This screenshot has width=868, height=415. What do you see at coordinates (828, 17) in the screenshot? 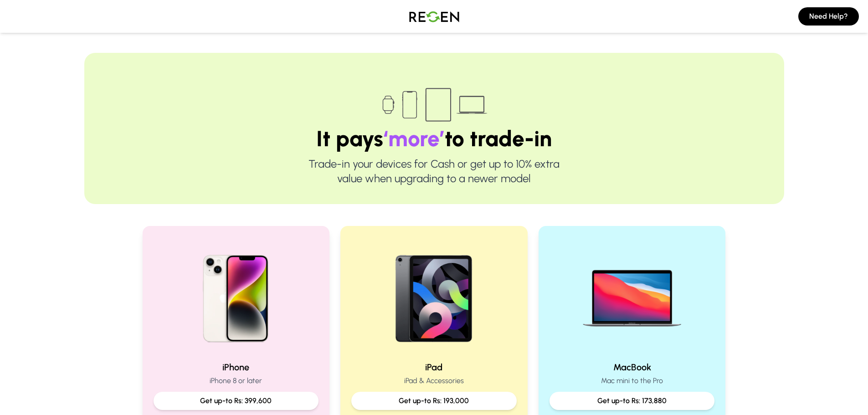
I see `a: Need Help?` at bounding box center [828, 17].